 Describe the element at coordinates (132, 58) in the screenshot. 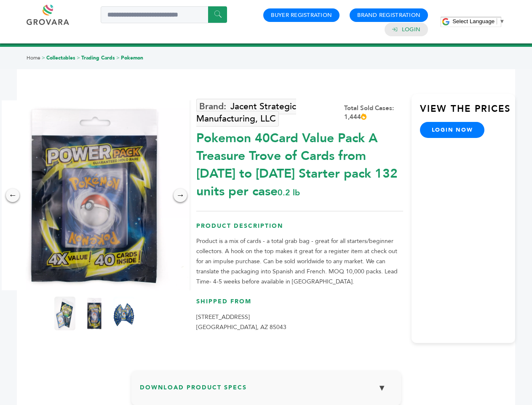

I see `a: Pokemon` at that location.